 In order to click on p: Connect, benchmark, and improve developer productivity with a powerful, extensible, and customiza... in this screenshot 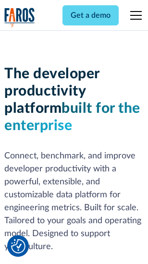, I will do `click(74, 202)`.